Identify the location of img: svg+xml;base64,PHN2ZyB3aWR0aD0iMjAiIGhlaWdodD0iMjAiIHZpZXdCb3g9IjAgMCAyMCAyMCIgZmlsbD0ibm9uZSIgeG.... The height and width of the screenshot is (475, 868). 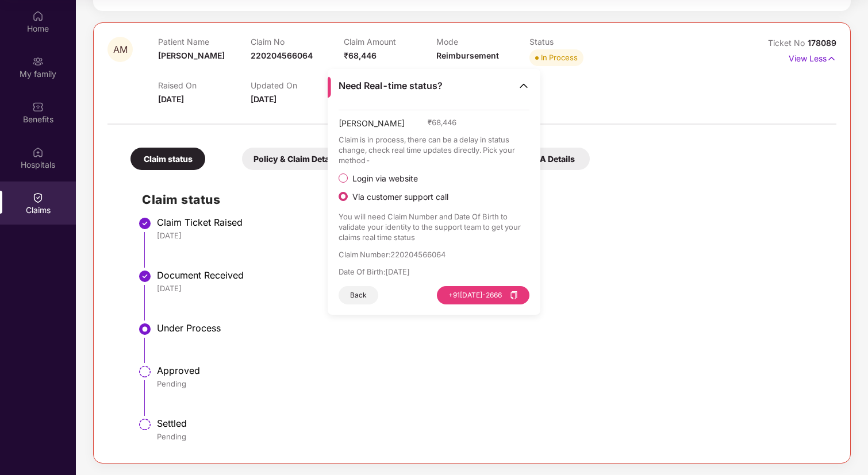
(38, 61).